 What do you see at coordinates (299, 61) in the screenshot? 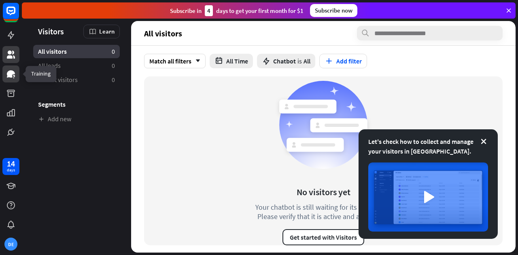
I see `span: is` at bounding box center [299, 61].